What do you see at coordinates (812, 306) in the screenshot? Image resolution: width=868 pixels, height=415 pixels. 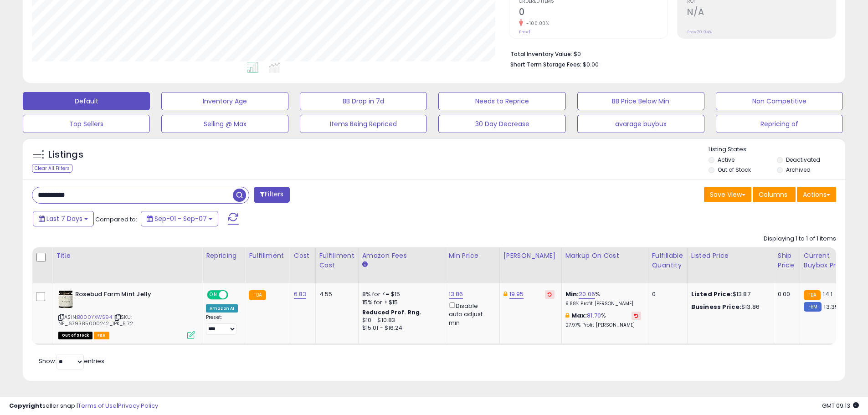 I see `small: FBM` at bounding box center [812, 306].